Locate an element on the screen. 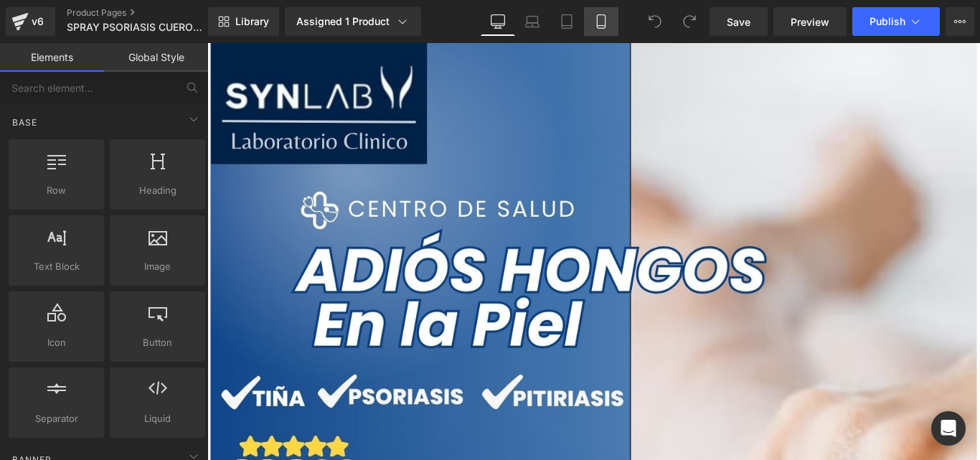 The image size is (980, 460). a: Tablet is located at coordinates (567, 22).